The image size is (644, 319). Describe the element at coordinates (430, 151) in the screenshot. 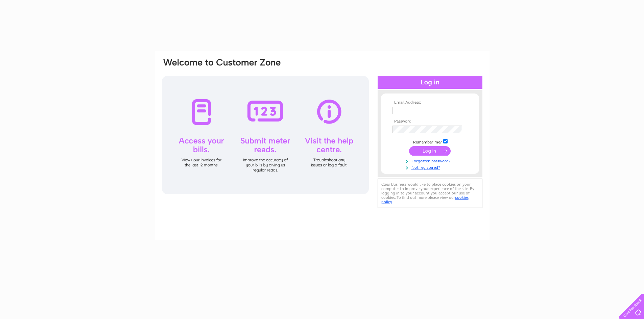

I see `input: Submit` at that location.